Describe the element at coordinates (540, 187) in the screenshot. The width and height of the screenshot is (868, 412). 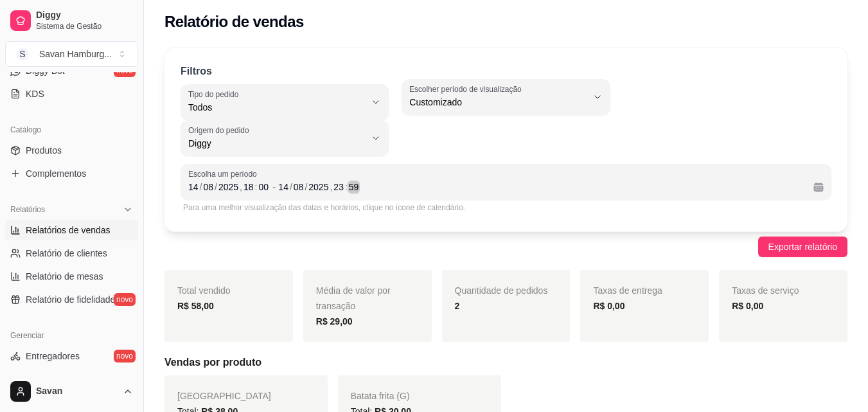
I see `div: Data final` at that location.